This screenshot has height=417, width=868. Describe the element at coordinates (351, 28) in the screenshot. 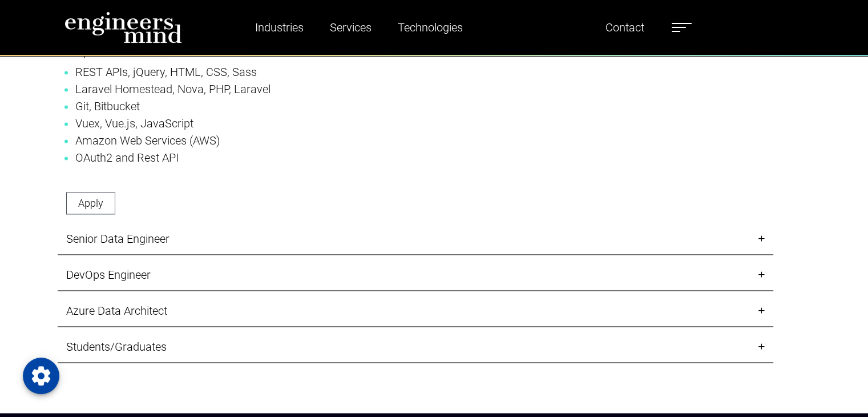

I see `a: Services` at that location.